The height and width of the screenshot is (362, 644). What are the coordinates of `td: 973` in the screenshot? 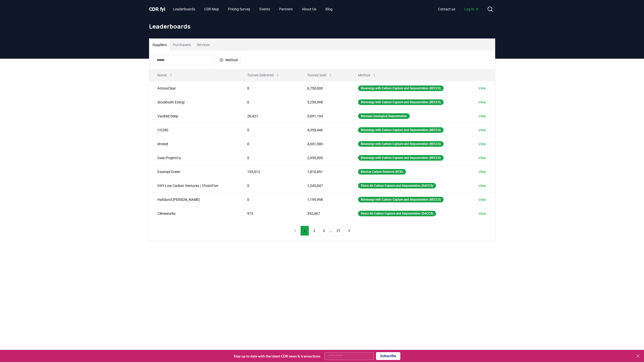 It's located at (269, 213).